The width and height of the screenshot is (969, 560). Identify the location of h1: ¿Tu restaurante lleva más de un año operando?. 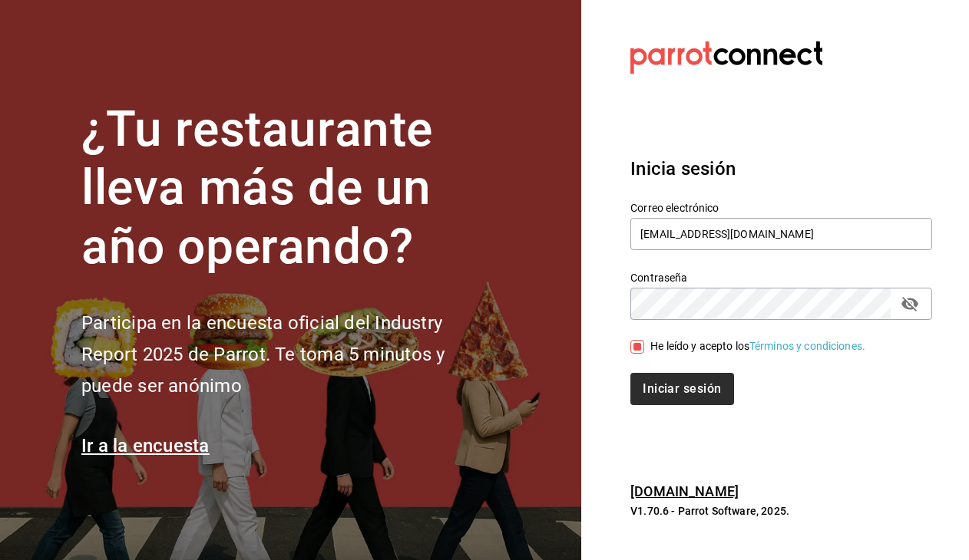
(289, 189).